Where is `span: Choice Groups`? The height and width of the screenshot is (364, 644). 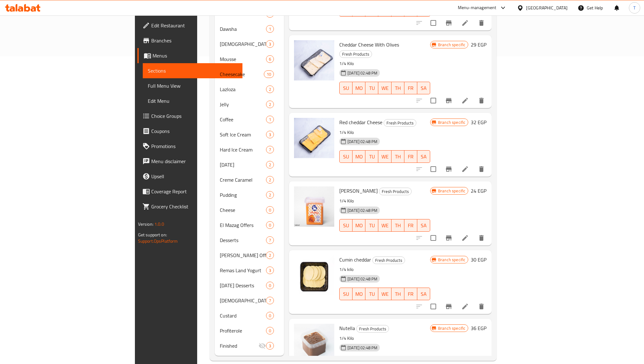
span: Choice Groups is located at coordinates (194, 116).